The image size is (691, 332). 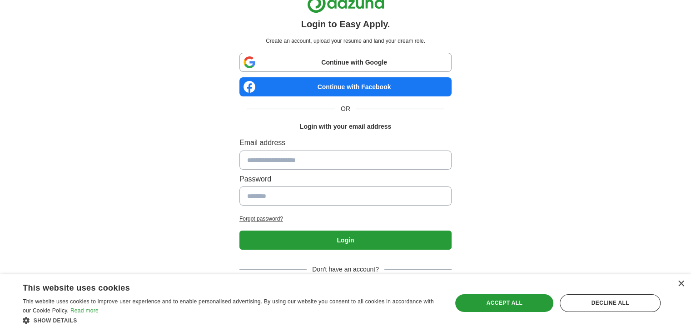 I want to click on div: Decline all, so click(x=611, y=303).